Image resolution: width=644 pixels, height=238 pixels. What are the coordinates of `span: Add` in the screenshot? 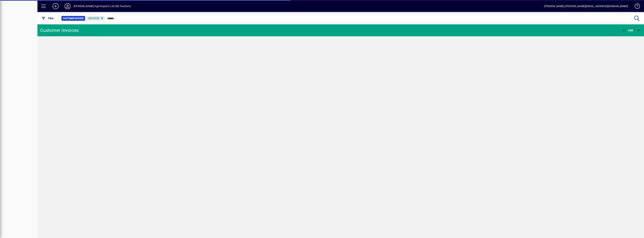 It's located at (627, 30).